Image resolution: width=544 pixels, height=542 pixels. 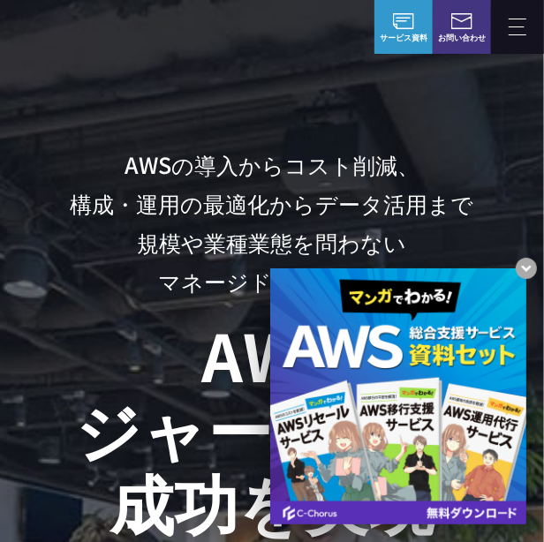 I want to click on img: AWS総合支援サービス C-Chorus サービス資料, so click(x=404, y=21).